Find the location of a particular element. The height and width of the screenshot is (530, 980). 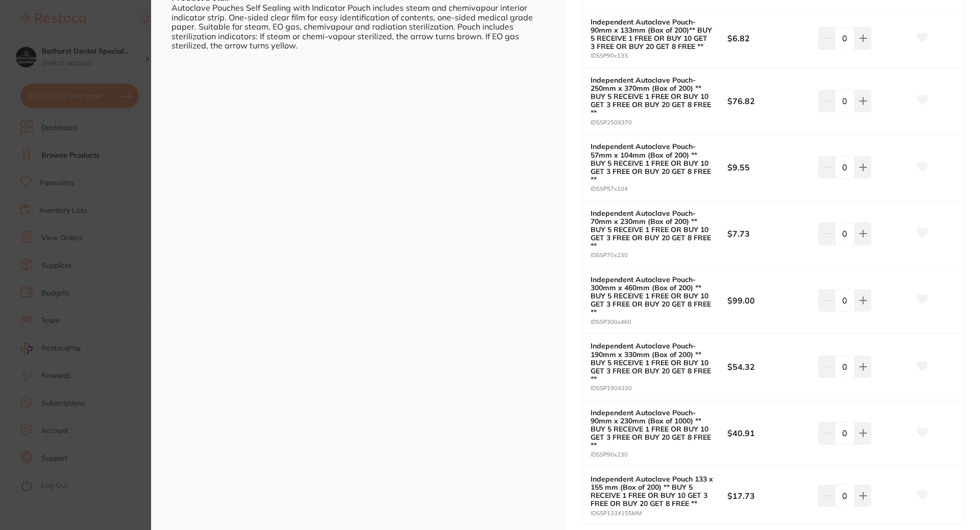

b: Independent Autoclave Pouch- 250mm x 370mm (Box of 200) ** BUY 5 RECEIVE 1 FREE OR BUY 10 GET 3 F... is located at coordinates (652, 97).